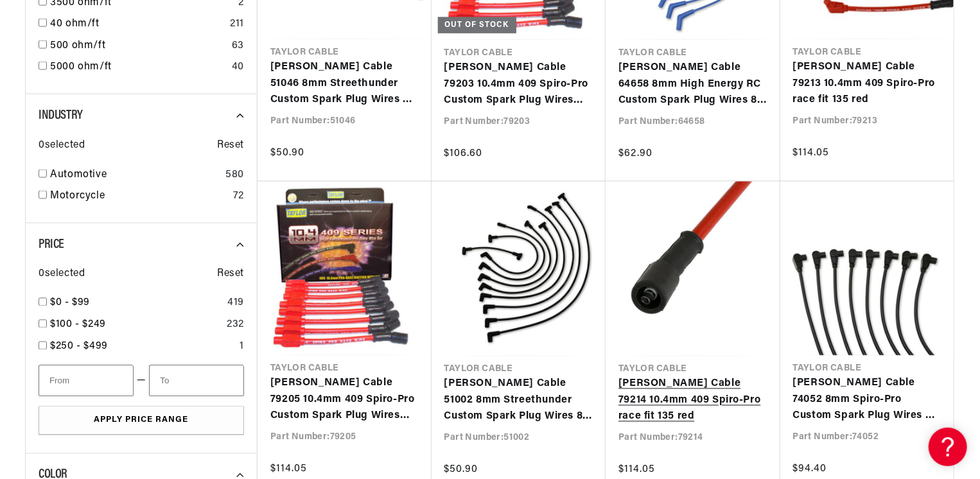 This screenshot has width=980, height=479. What do you see at coordinates (235, 175) in the screenshot?
I see `div: 580` at bounding box center [235, 175].